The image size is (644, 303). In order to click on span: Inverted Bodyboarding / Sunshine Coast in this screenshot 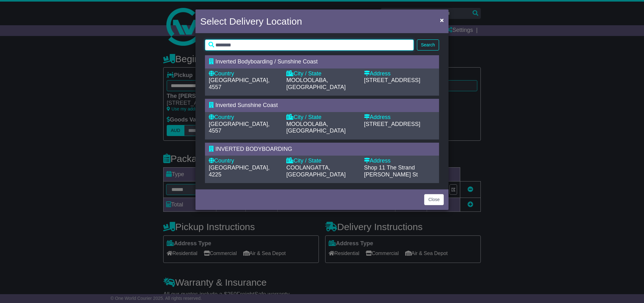, I will do `click(266, 62)`.